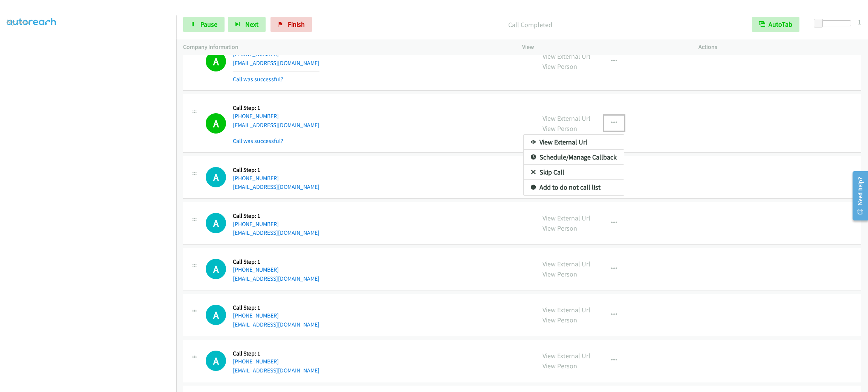  What do you see at coordinates (574, 157) in the screenshot?
I see `a: Schedule/Manage Callback` at bounding box center [574, 157].